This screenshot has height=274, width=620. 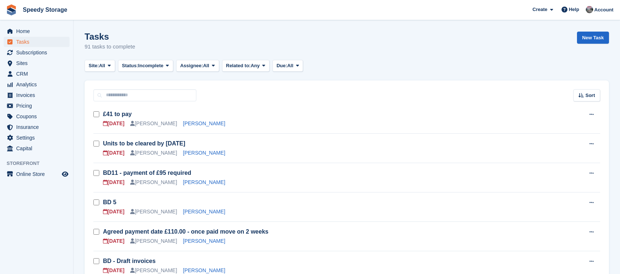 I want to click on span: Storefront, so click(x=40, y=164).